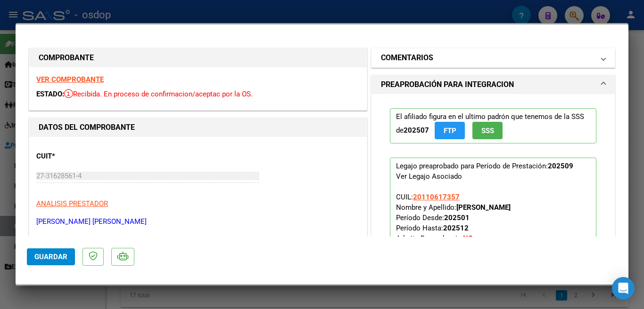  Describe the element at coordinates (85, 156) in the screenshot. I see `p: CUIT` at that location.